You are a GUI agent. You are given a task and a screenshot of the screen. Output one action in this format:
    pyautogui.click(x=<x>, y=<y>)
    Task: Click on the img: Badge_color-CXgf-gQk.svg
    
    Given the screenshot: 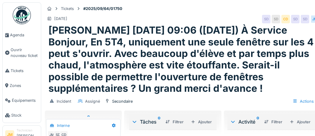 What is the action you would take?
    pyautogui.click(x=22, y=15)
    